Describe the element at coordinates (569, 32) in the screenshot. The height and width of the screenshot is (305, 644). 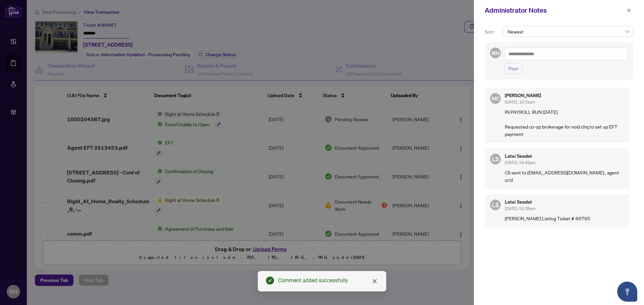
I see `span: Newest` at that location.